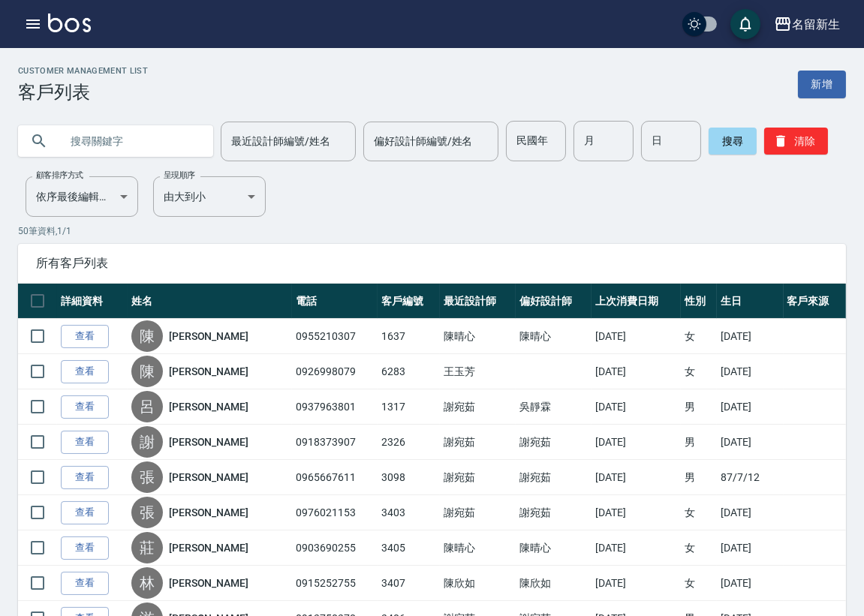 The width and height of the screenshot is (864, 616). What do you see at coordinates (147, 442) in the screenshot?
I see `div: 謝` at bounding box center [147, 442].